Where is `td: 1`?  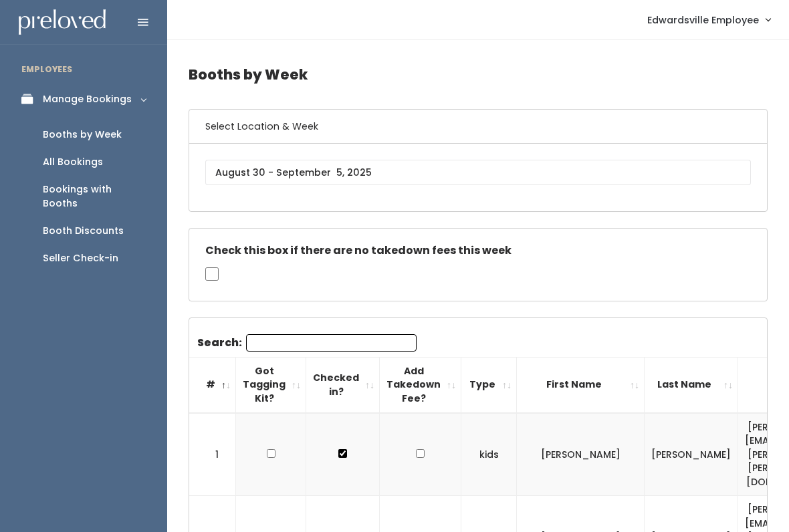 td: 1 is located at coordinates (213, 454).